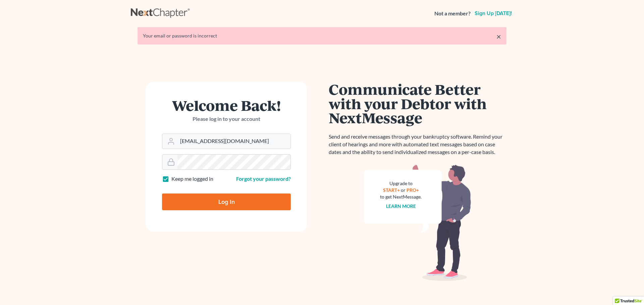  I want to click on p: Send and receive messages through your bankruptcy software. Remind your client of hearings and mo..., so click(418, 144).